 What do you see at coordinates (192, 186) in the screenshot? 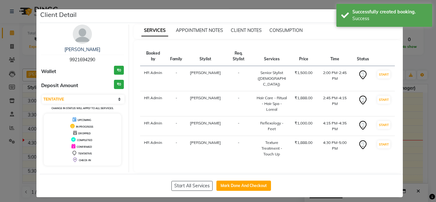
I see `button: Start All Services` at bounding box center [192, 186].